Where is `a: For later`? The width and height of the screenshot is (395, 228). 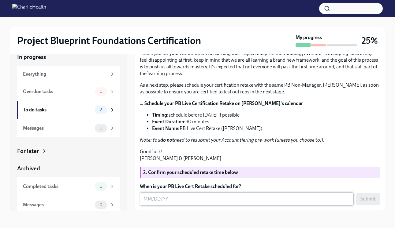 a: For later is located at coordinates (68, 151).